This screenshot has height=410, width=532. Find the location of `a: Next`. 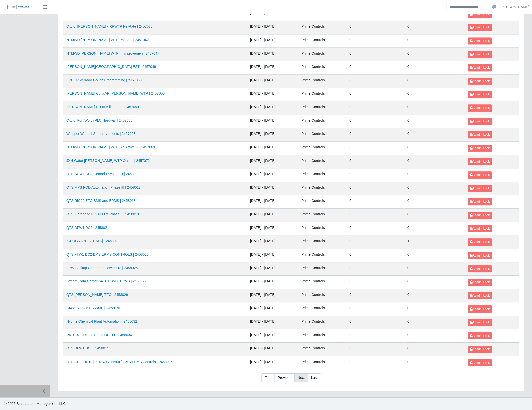

a: Next is located at coordinates (301, 378).